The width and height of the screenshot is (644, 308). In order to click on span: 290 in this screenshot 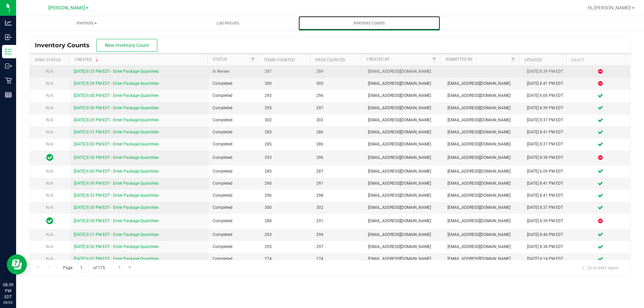, I will do `click(287, 183)`.